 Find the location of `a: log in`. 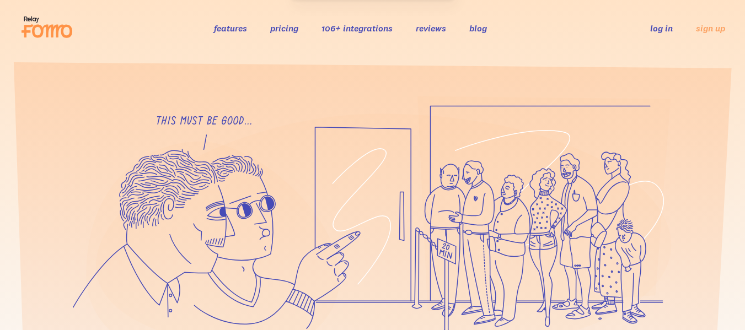

a: log in is located at coordinates (661, 28).